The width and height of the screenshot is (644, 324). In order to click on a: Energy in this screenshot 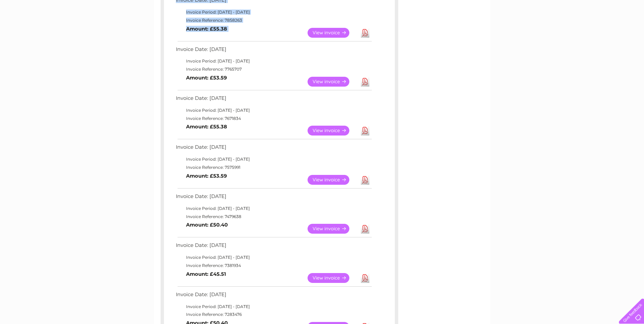, I will do `click(549, 31)`.